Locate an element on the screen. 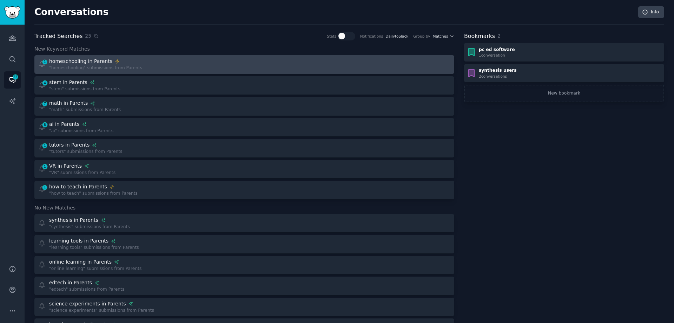 The height and width of the screenshot is (323, 674). span: New Keyword Matches is located at coordinates (62, 49).